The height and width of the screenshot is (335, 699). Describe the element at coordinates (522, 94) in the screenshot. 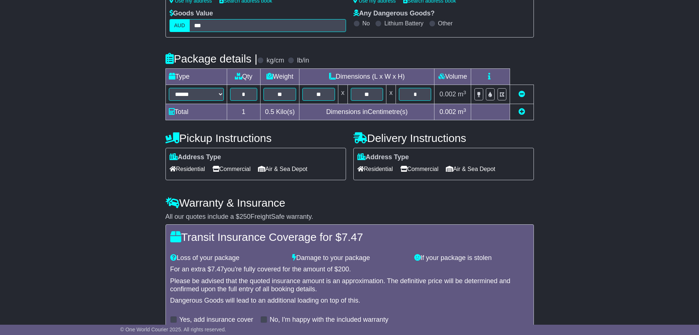

I see `a: Remove this item` at that location.